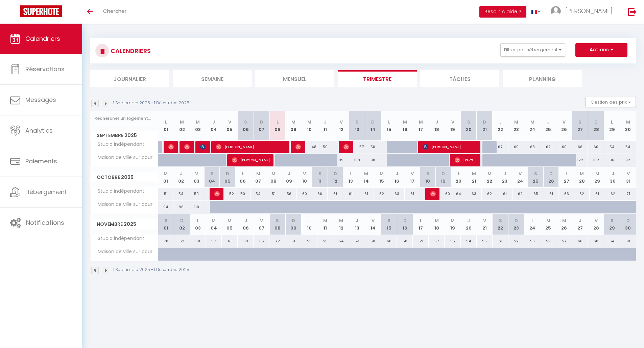 The width and height of the screenshot is (644, 348). Describe the element at coordinates (389, 224) in the screenshot. I see `th: 15` at that location.